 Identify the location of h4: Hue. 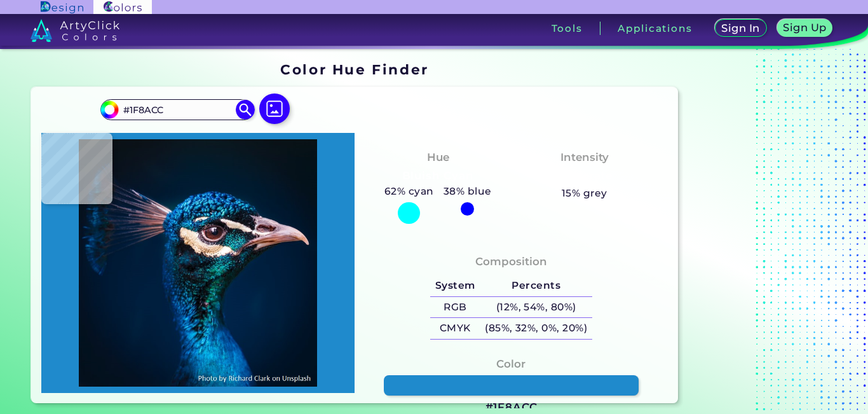
(438, 157).